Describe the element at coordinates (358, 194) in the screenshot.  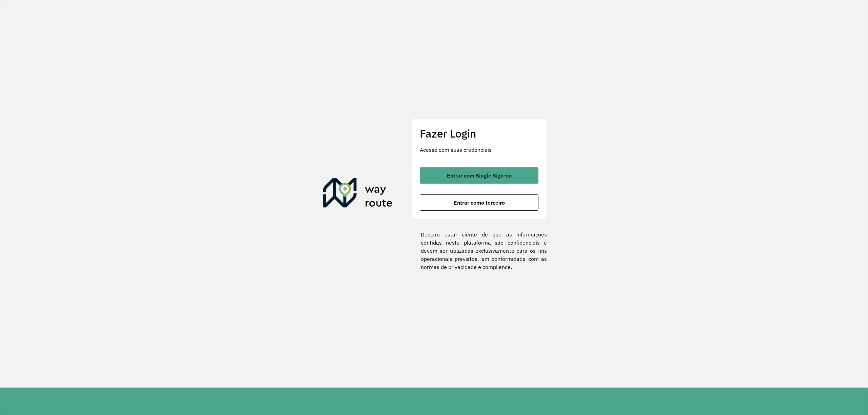
I see `img: Roteirizador AmbevTech` at that location.